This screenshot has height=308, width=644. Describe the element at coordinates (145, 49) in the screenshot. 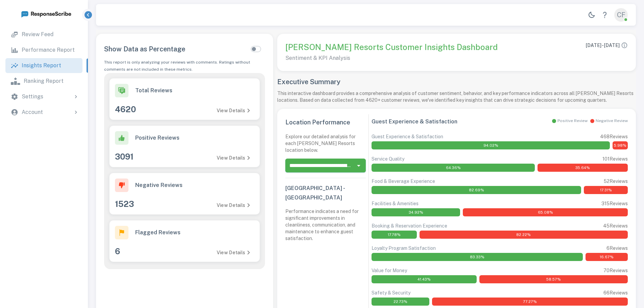

I see `h6: Show Data as Percentage` at that location.